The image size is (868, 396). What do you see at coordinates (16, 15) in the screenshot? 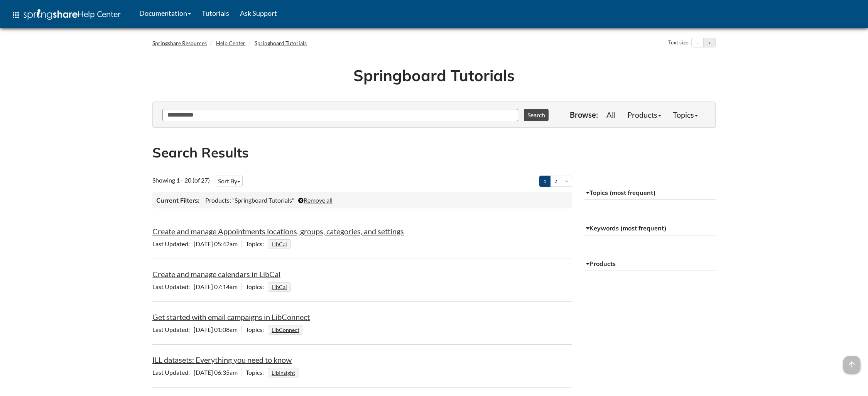
I see `span: apps` at bounding box center [16, 15].